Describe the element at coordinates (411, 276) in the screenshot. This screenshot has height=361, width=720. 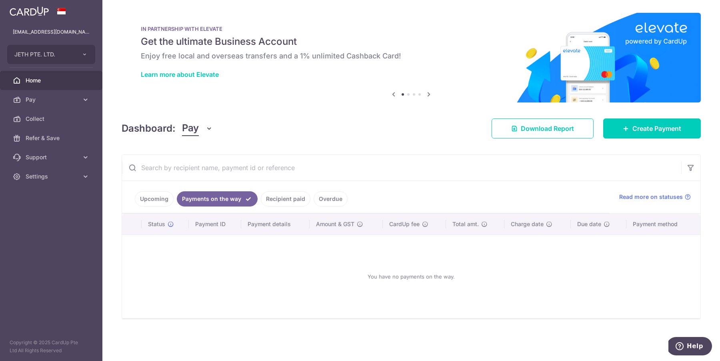
I see `div: You have no payments on the way.` at that location.